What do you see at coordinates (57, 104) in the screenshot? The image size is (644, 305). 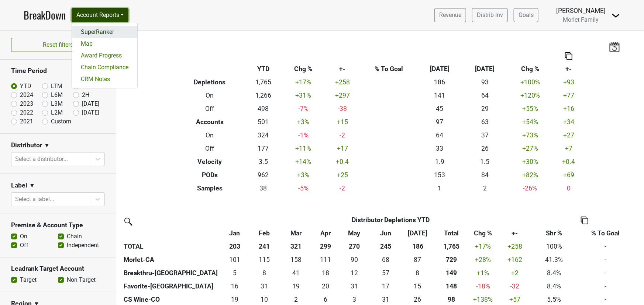 I see `label: L3M` at bounding box center [57, 104].